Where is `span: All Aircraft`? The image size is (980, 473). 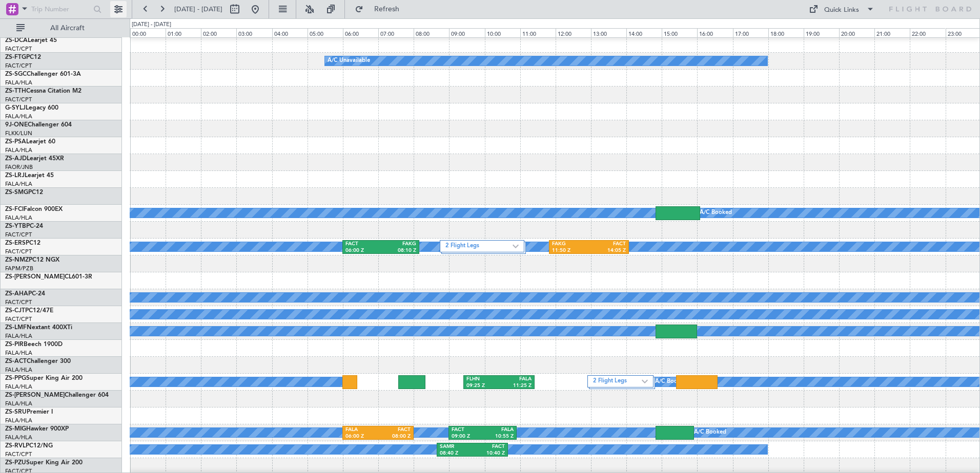
span: All Aircraft is located at coordinates (67, 28).